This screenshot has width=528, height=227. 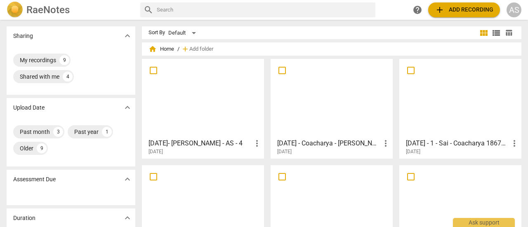 What do you see at coordinates (58, 132) in the screenshot?
I see `div: 3` at bounding box center [58, 132].